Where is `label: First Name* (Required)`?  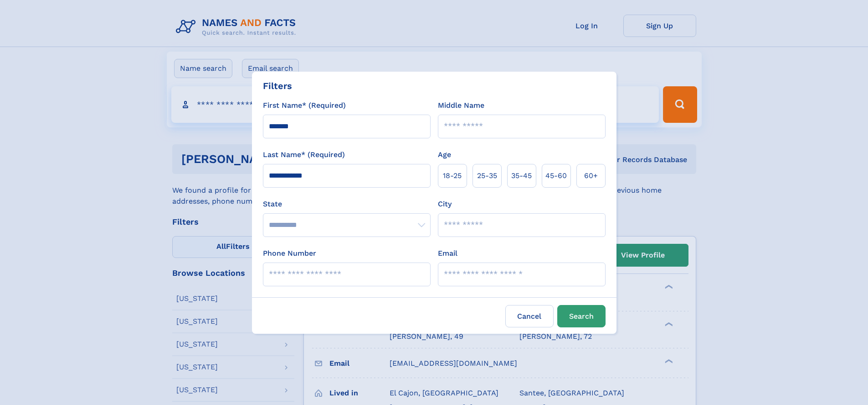 label: First Name* (Required) is located at coordinates (305, 105).